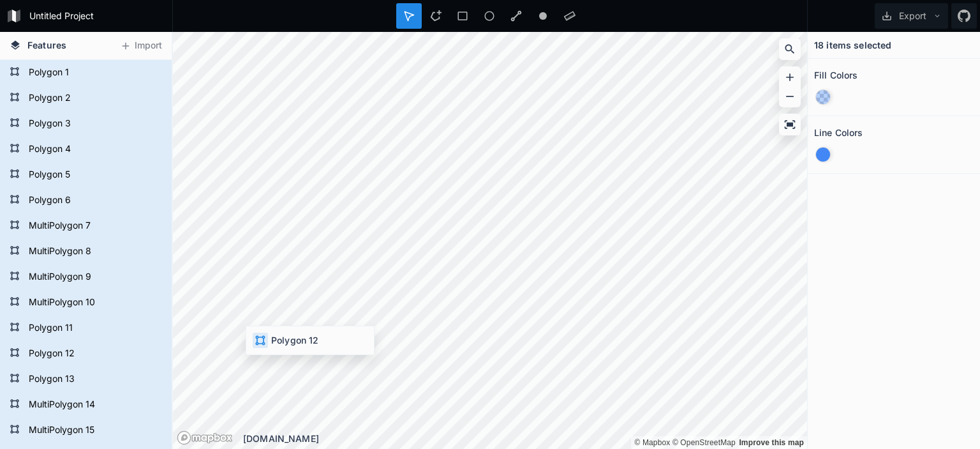 This screenshot has width=980, height=449. What do you see at coordinates (205, 437) in the screenshot?
I see `a: Mapbox logo` at bounding box center [205, 437].